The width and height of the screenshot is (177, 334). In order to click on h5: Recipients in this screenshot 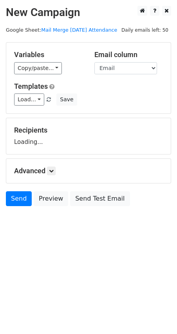, I will do `click(88, 130)`.